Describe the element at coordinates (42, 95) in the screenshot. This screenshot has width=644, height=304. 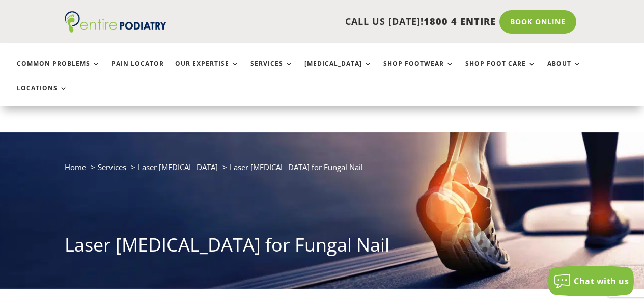
I see `a: Locations` at that location.